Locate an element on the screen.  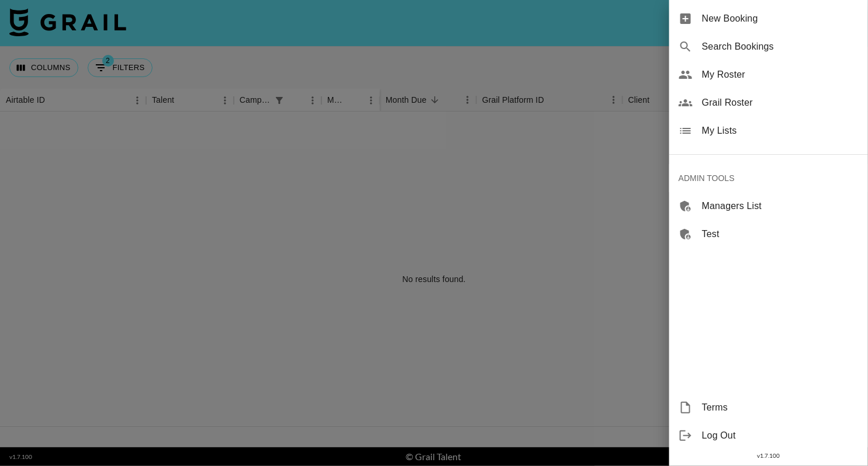
span: New Booking is located at coordinates (781, 19).